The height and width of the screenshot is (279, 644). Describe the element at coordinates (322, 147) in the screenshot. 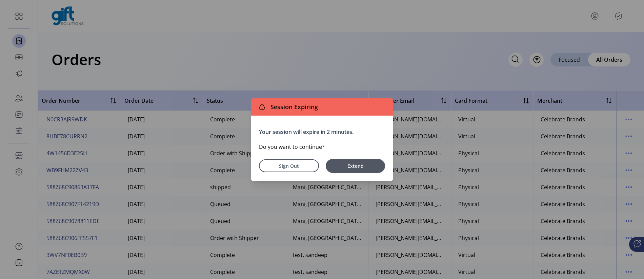

I see `p: Do you want to continue?` at that location.